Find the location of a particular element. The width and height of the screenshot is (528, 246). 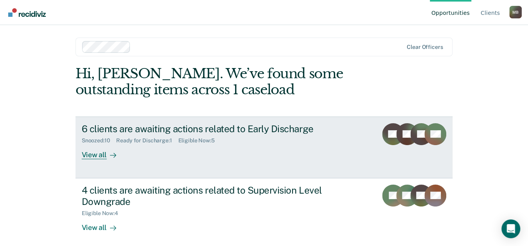

div: Open Intercom Messenger is located at coordinates (510, 229).